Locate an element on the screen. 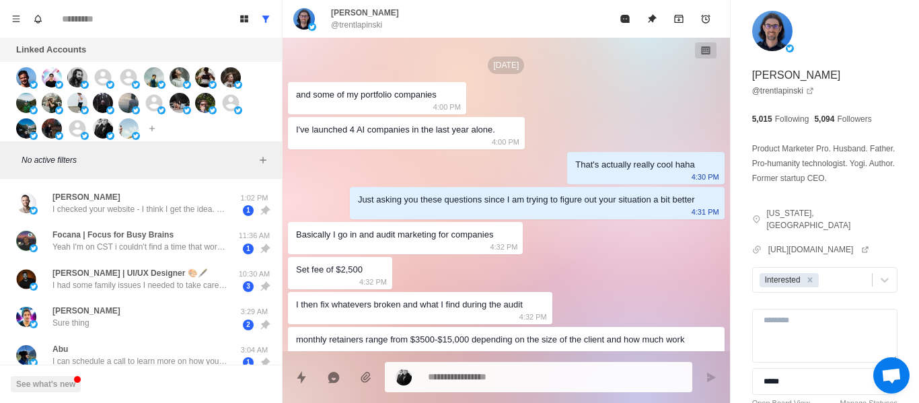  button: Add reminder is located at coordinates (706, 19).